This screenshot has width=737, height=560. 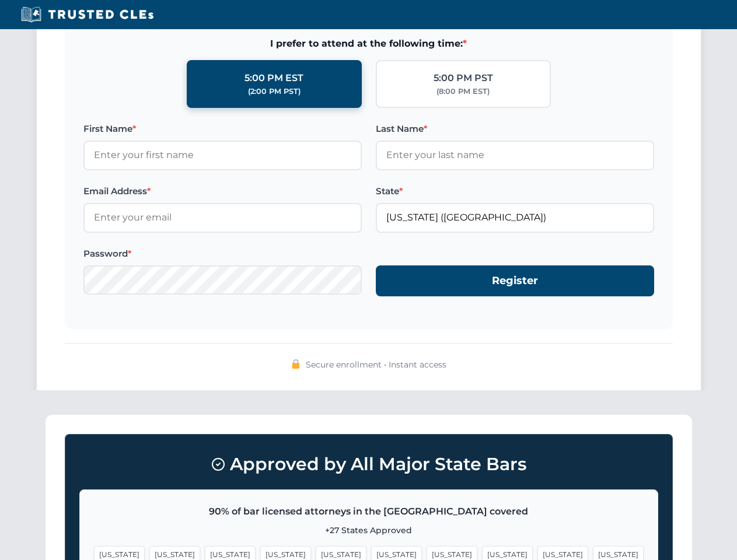 I want to click on input: Enter your email, so click(x=222, y=218).